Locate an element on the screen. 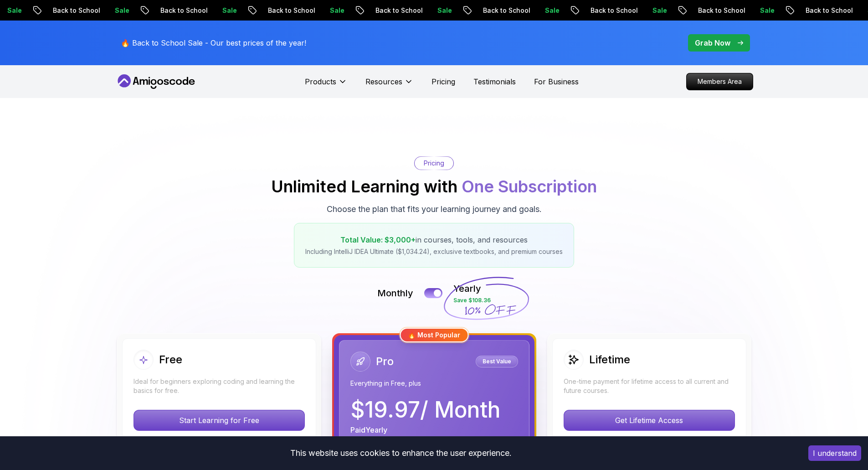 The image size is (868, 470). div: This website uses cookies to enhance the user experience. is located at coordinates (401, 453).